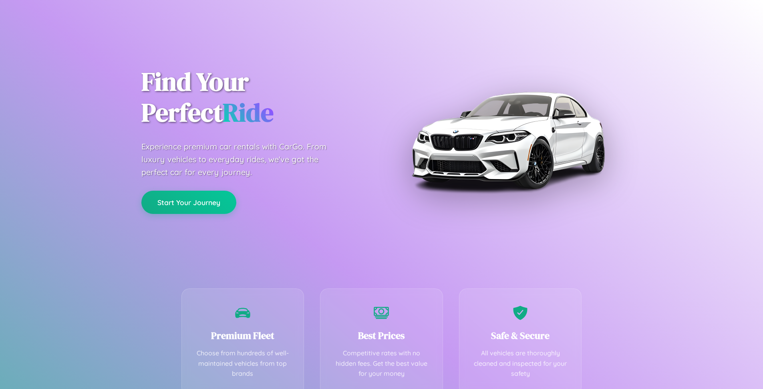  I want to click on button: Start Your Journey, so click(189, 202).